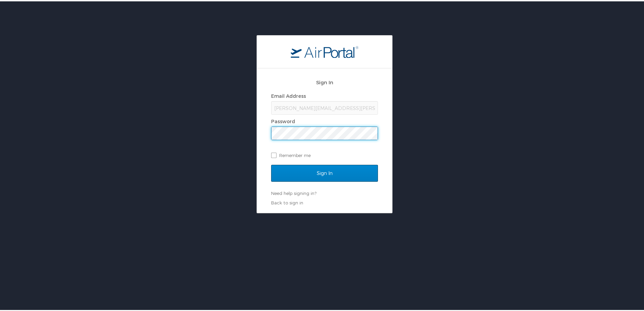 The height and width of the screenshot is (311, 644). What do you see at coordinates (283, 120) in the screenshot?
I see `label: Password` at bounding box center [283, 120].